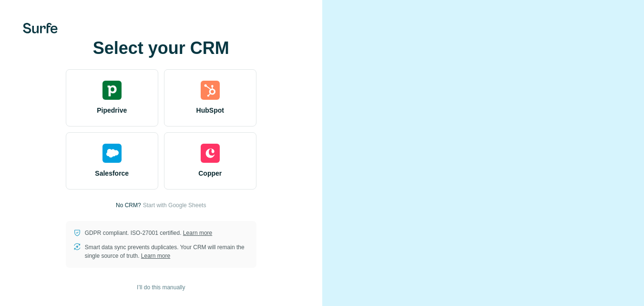  What do you see at coordinates (174, 205) in the screenshot?
I see `span: Start with Google Sheets` at bounding box center [174, 205].